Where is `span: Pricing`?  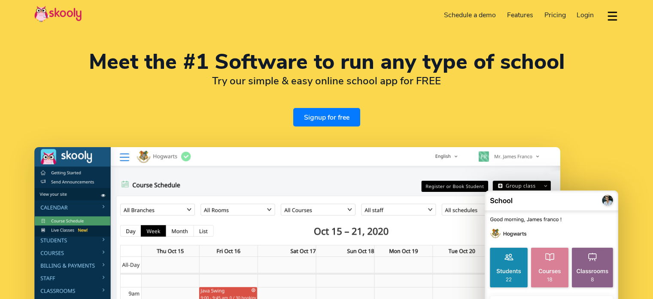
span: Pricing is located at coordinates (556, 15).